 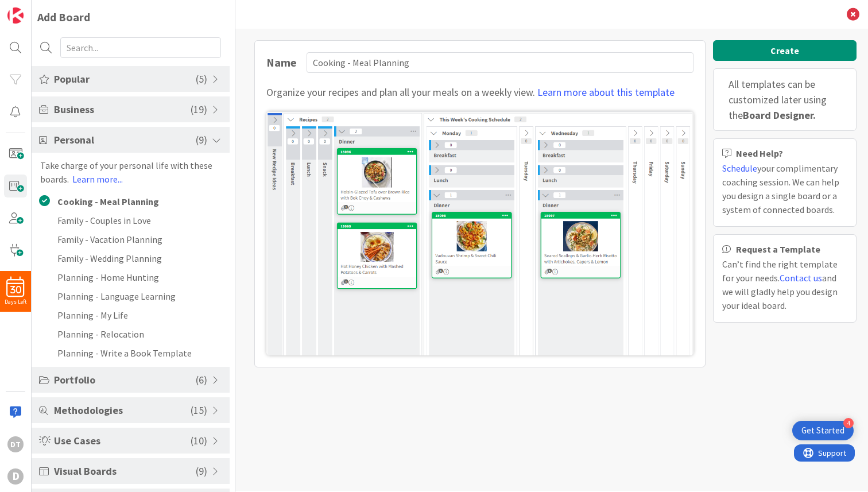 I want to click on div: Take charge of your personal life with these boards., so click(x=130, y=173).